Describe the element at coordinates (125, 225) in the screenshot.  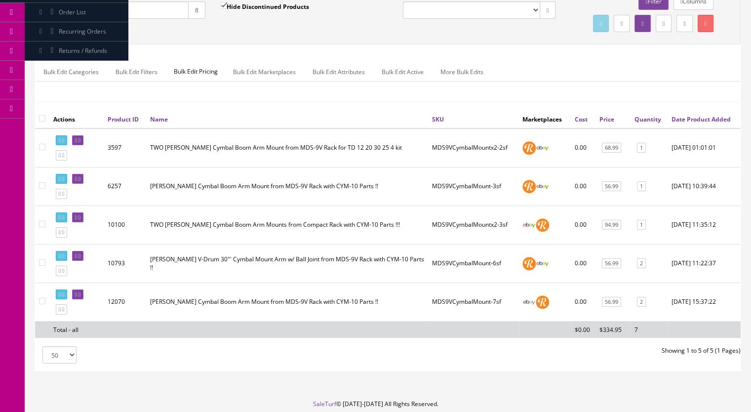
I see `td: 10100` at that location.